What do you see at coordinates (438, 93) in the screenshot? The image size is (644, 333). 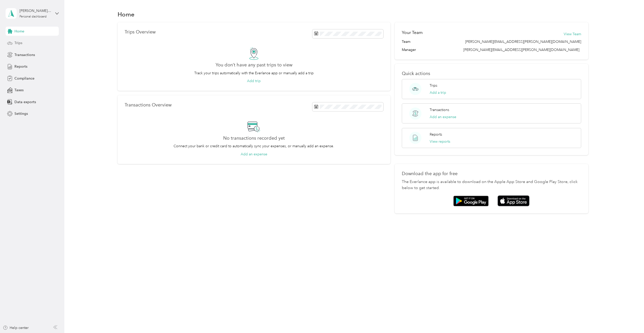 I see `button: Add a trip` at bounding box center [438, 93].